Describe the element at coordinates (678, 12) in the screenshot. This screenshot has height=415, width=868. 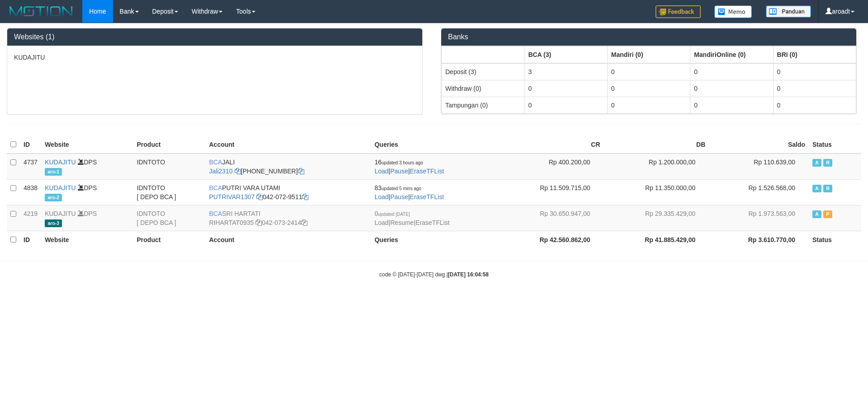
I see `img: Feedback.jpg` at that location.